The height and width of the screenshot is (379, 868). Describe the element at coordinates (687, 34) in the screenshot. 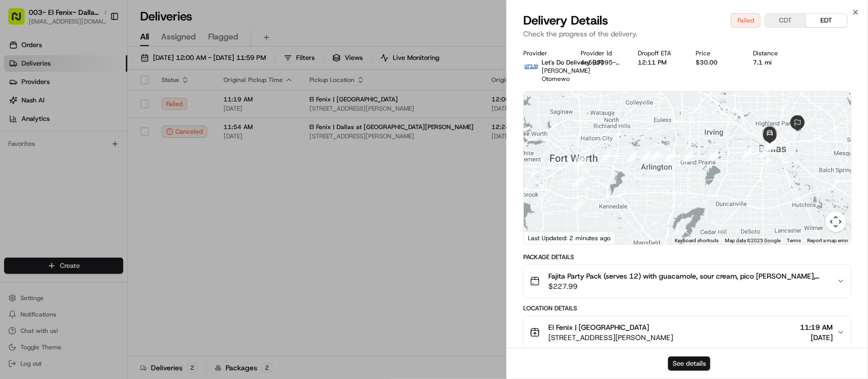

I see `p: Check the progress of the delivery.` at that location.